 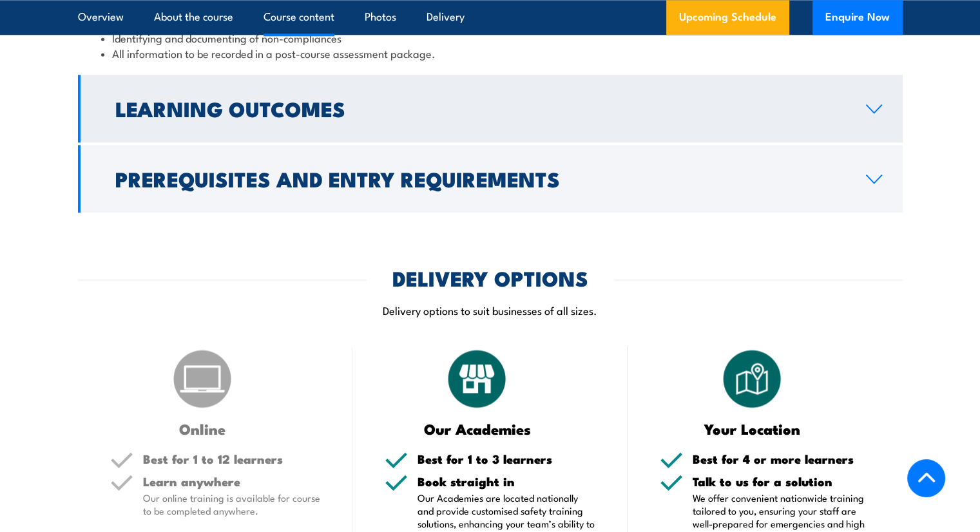 I want to click on h3: Our Academies, so click(x=477, y=428).